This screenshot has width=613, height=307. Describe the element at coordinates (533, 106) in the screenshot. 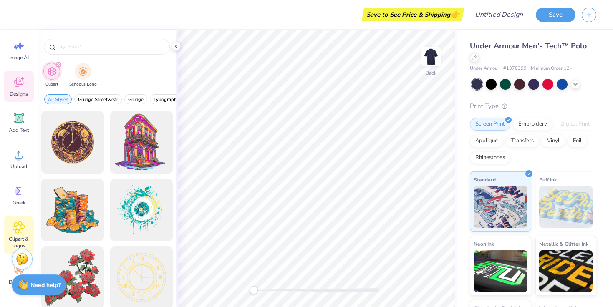

I see `div: Print Type` at that location.